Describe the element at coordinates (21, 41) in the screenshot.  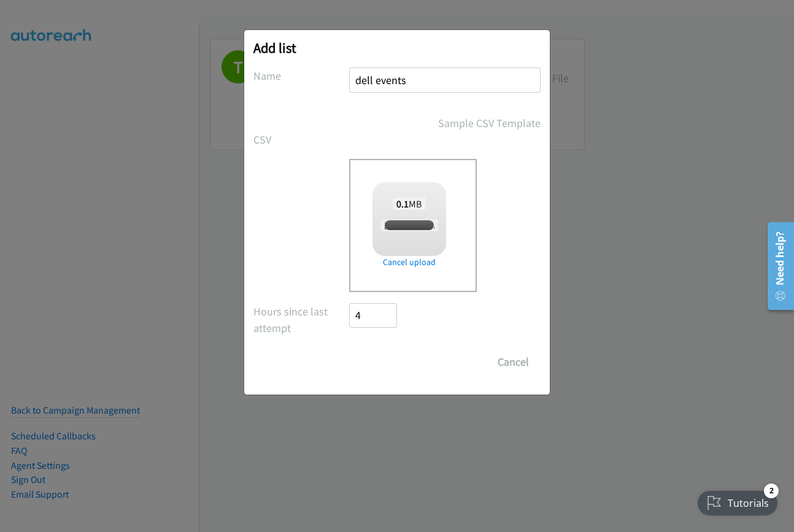
I see `div: Need help?` at that location.